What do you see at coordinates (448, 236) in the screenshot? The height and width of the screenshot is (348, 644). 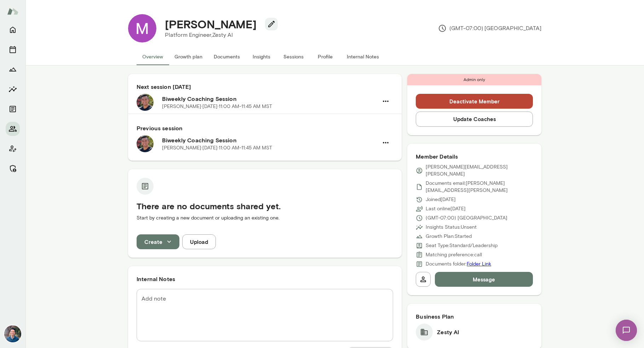 I see `p: Growth Plan: Started` at bounding box center [448, 236].